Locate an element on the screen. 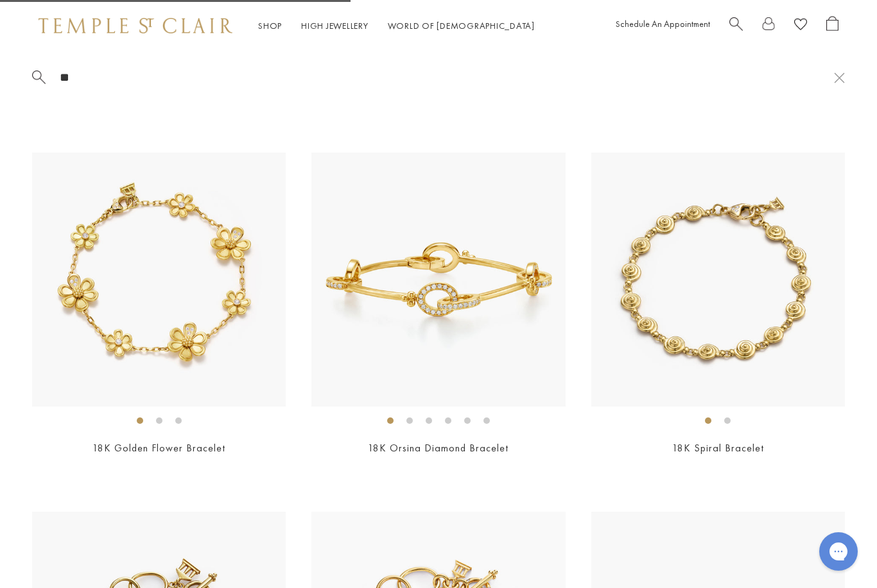 This screenshot has width=877, height=588. a: 18K Orsina Diamond Bracelet is located at coordinates (438, 448).